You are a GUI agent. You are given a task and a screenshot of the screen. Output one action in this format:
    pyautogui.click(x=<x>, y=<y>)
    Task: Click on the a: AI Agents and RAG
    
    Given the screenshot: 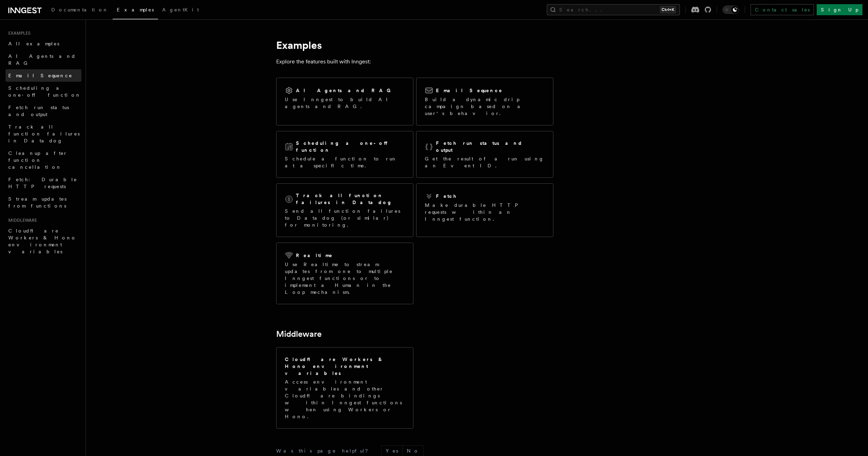 What is the action you would take?
    pyautogui.click(x=43, y=60)
    